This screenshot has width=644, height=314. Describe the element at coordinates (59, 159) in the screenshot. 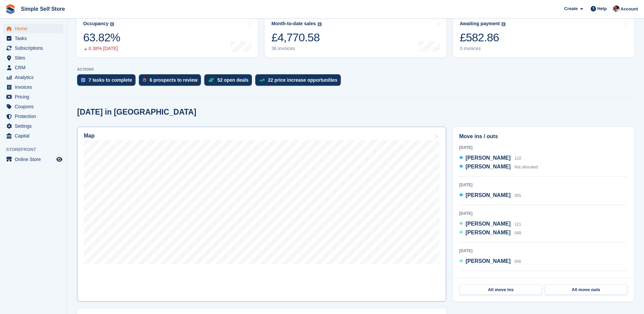

I see `a: Preview store` at that location.